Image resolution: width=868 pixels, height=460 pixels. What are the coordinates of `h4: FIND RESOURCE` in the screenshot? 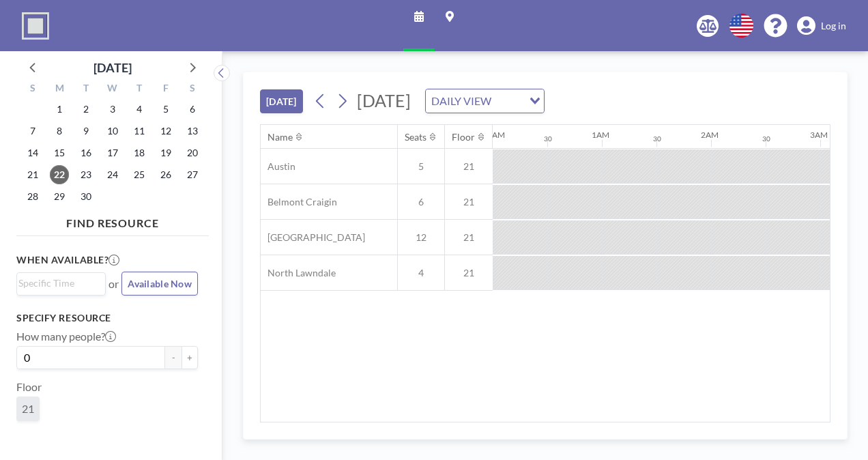 It's located at (113, 220).